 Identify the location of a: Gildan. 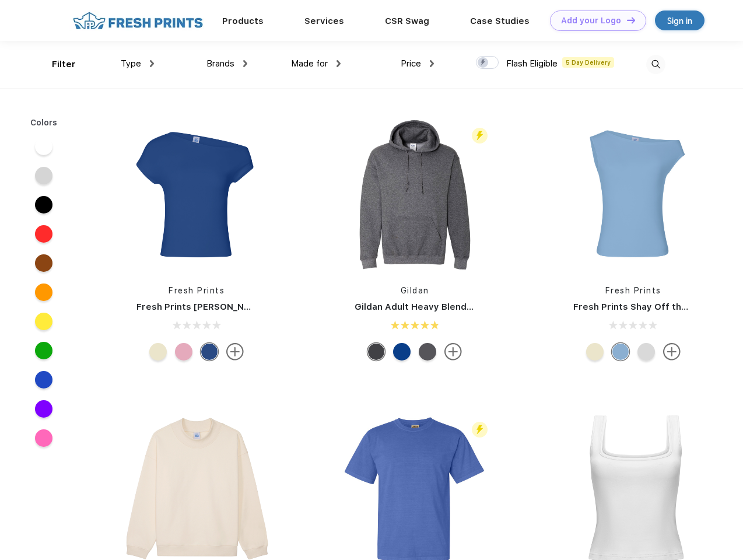
(415, 290).